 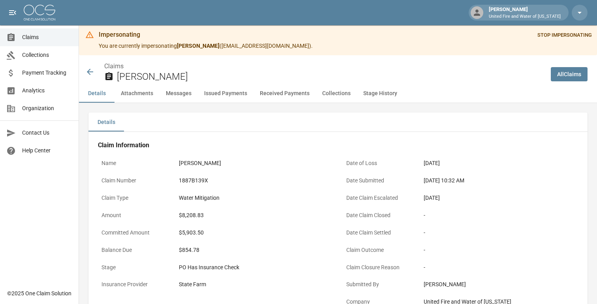 What do you see at coordinates (254, 180) in the screenshot?
I see `div: 1887B139X` at bounding box center [254, 180].